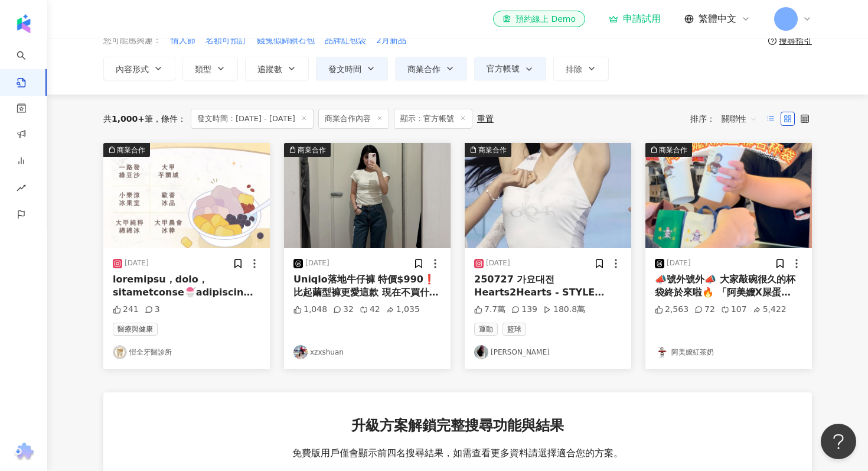 The image size is (868, 471). Describe the element at coordinates (352, 69) in the screenshot. I see `button: 發文時間` at that location.